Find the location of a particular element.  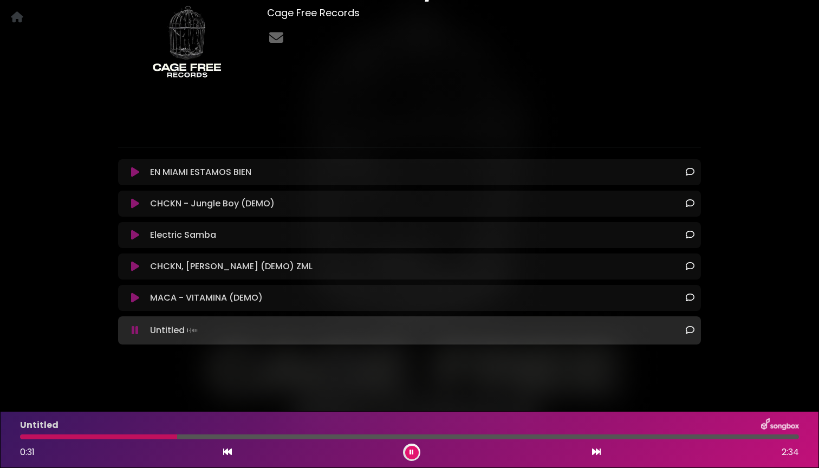

h3: Cage Free Records is located at coordinates (484, 13).